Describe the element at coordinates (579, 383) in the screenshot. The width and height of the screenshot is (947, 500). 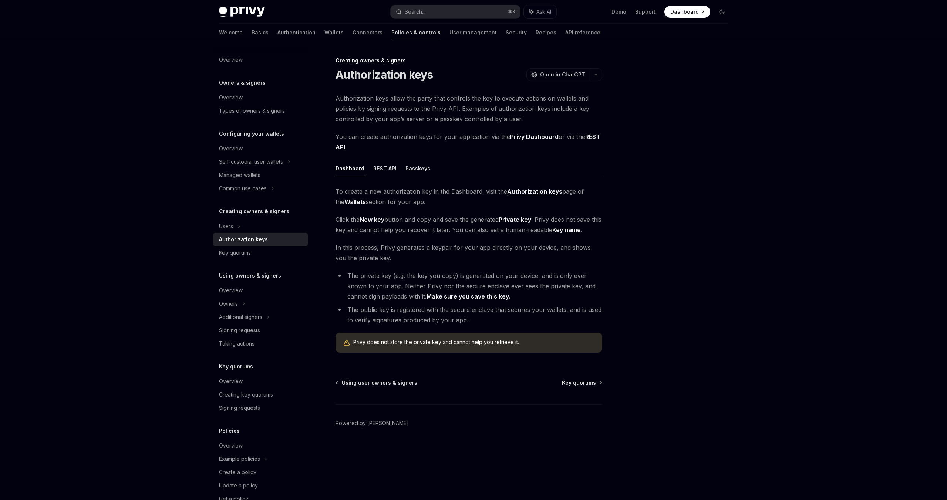
I see `span: Key quorums` at that location.